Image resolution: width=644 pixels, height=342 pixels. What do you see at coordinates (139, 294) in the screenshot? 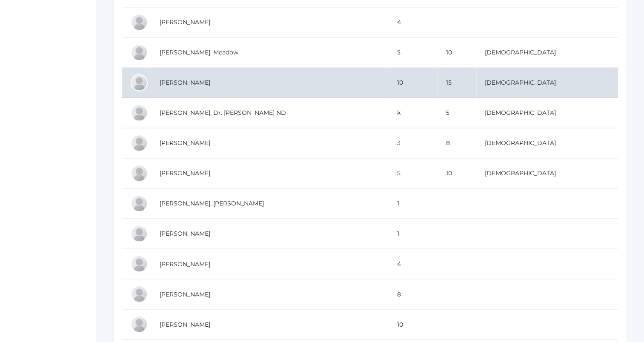
I see `div: Marissa Myers` at bounding box center [139, 294].